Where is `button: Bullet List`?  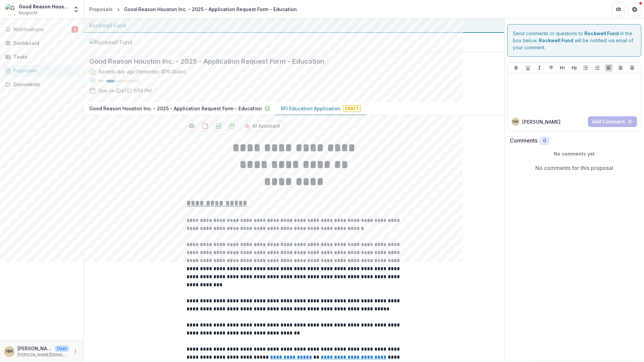
button: Bullet List is located at coordinates (586, 68).